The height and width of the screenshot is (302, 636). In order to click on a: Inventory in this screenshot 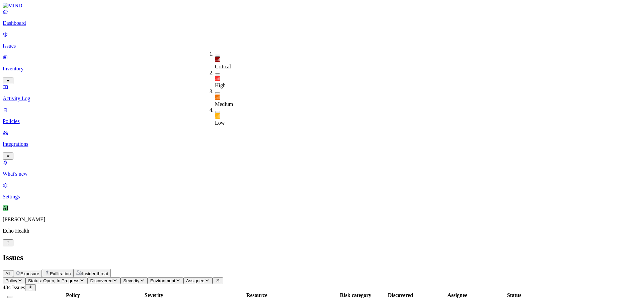, I will do `click(318, 69)`.